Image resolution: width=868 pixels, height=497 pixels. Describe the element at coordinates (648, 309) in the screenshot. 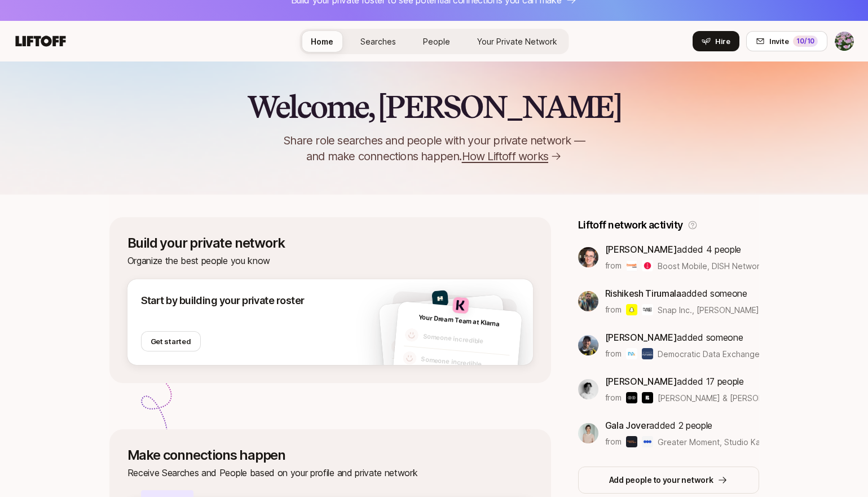

I see `img: CRETU MIHAIL` at that location.